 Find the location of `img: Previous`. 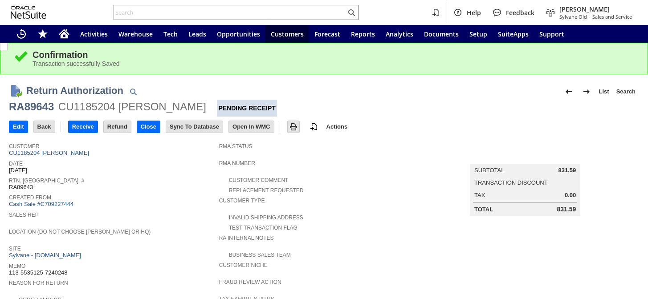

img: Previous is located at coordinates (569, 92).